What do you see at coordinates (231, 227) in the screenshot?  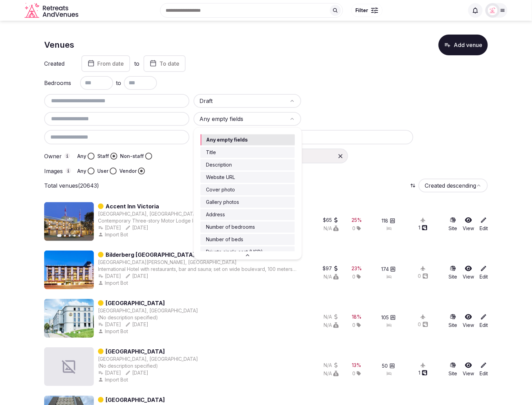 I see `span: Number of bedrooms` at bounding box center [231, 227].